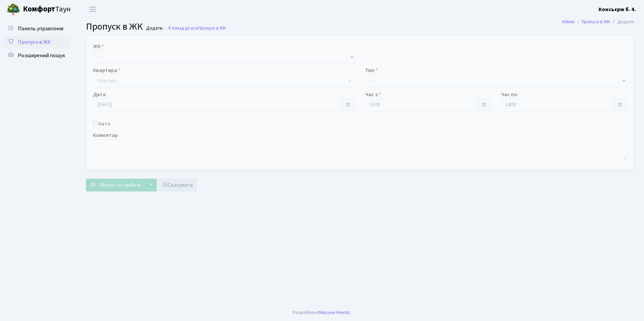 This screenshot has height=321, width=644. Describe the element at coordinates (177, 185) in the screenshot. I see `a: Скасувати` at that location.